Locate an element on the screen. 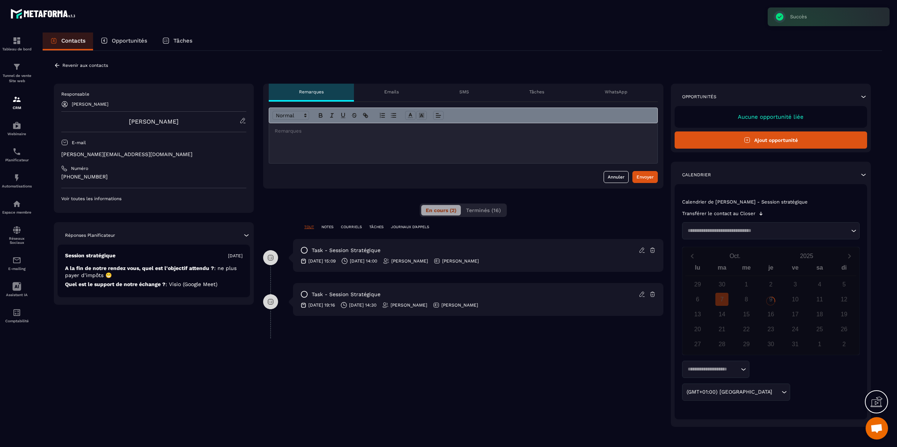 Image resolution: width=897 pixels, height=447 pixels. div: Ouvrir le chat is located at coordinates (876, 429).